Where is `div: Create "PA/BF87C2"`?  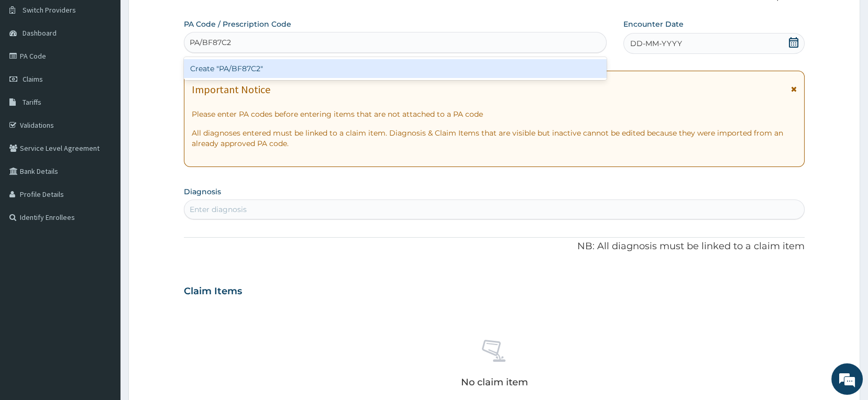
div: Create "PA/BF87C2" is located at coordinates (395, 68).